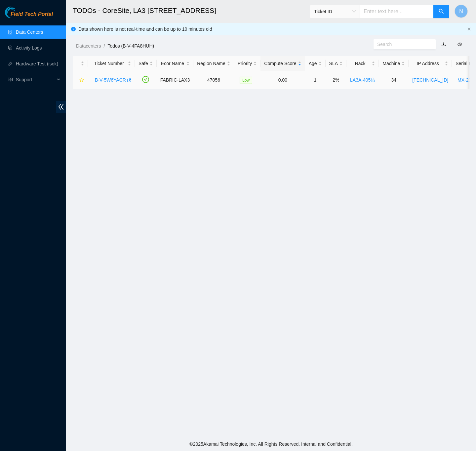 This screenshot has height=451, width=476. Describe the element at coordinates (80, 80) in the screenshot. I see `button: star` at that location.